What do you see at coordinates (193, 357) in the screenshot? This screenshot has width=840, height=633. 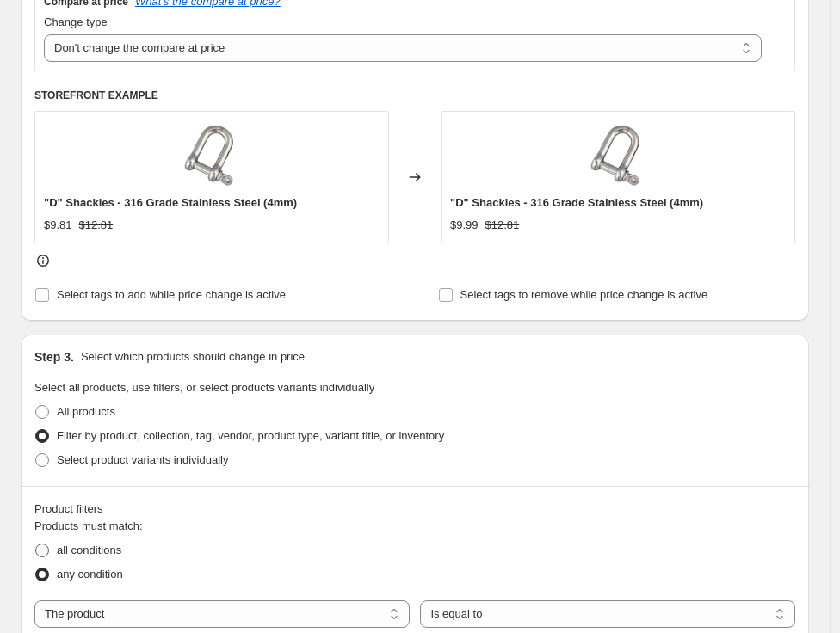 I see `p: Select which products should change in price` at bounding box center [193, 357].